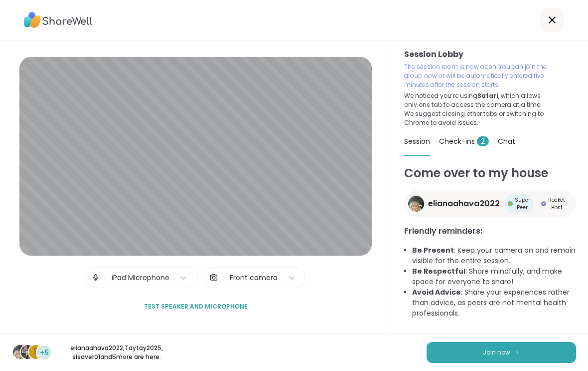 The height and width of the screenshot is (371, 588). What do you see at coordinates (117, 352) in the screenshot?
I see `p: elianaahava2022 , Taytay2025 , slsaver01 and 5 more are here.` at bounding box center [117, 352].